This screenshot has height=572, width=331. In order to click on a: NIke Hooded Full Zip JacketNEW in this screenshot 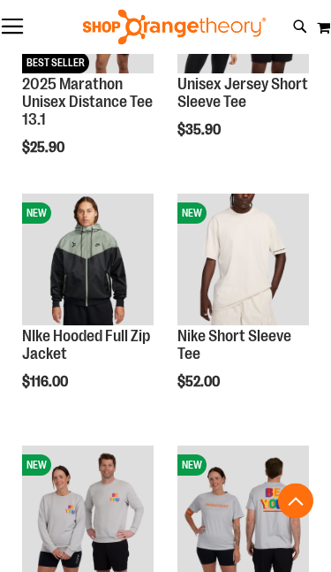, I will do `click(87, 261)`.